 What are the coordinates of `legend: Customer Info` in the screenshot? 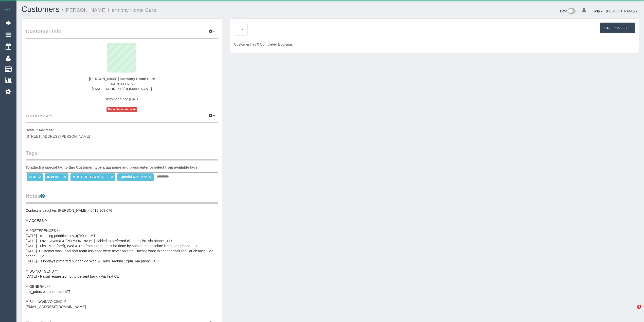 It's located at (122, 33).